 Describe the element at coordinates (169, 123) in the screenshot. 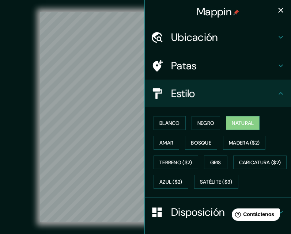

I see `font: Blanco` at that location.